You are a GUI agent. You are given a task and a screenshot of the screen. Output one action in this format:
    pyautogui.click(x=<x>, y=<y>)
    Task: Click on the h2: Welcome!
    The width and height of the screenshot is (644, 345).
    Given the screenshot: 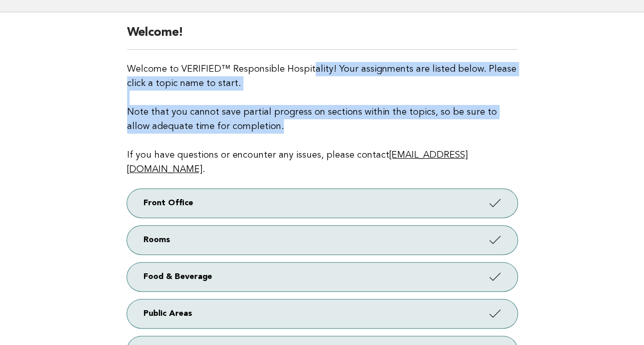 What is the action you would take?
    pyautogui.click(x=323, y=37)
    